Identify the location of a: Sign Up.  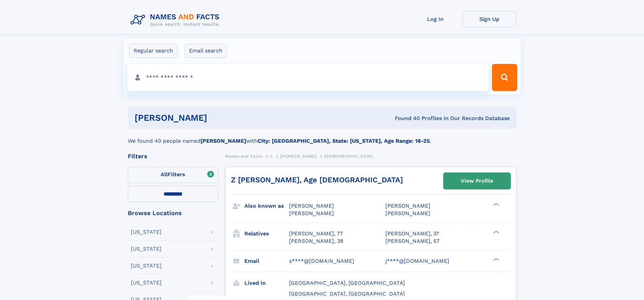
(490, 19).